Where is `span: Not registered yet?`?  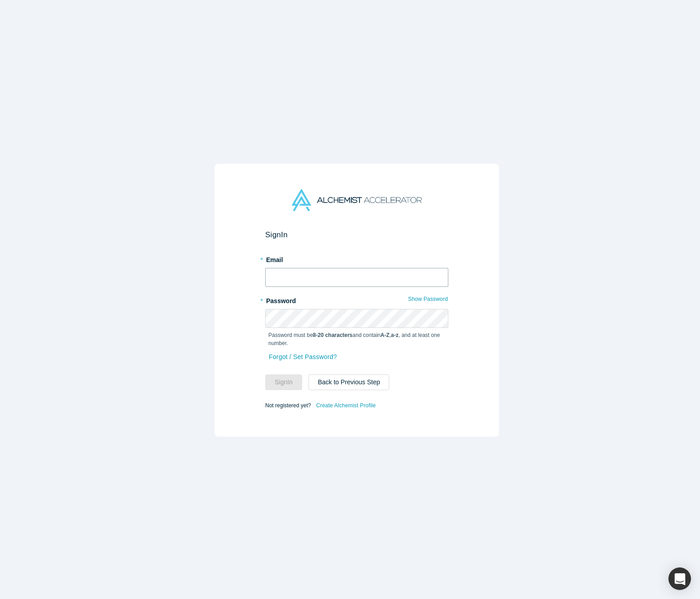
span: Not registered yet? is located at coordinates (288, 405).